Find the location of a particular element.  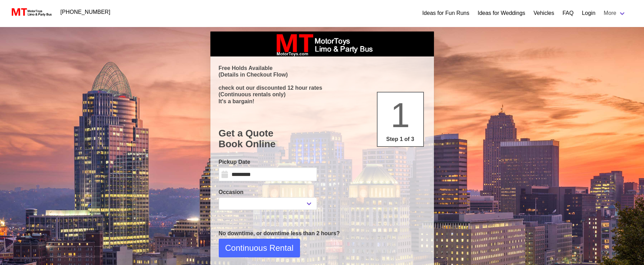

button: Continuous Rental is located at coordinates (259, 248).